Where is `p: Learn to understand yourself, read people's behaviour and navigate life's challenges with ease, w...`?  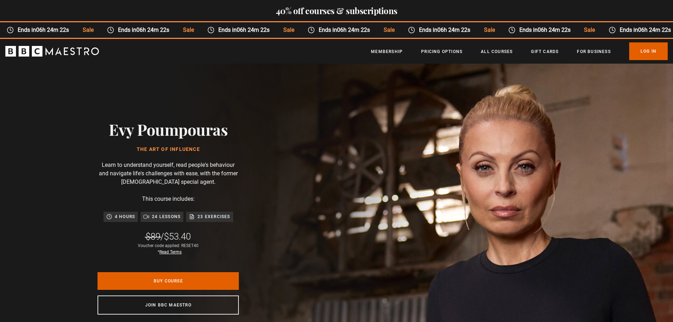
p: Learn to understand yourself, read people's behaviour and navigate life's challenges with ease, w... is located at coordinates (168, 174).